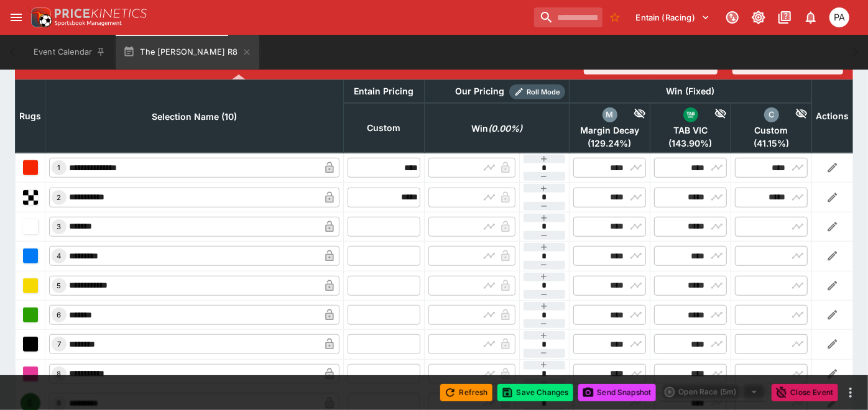 The image size is (868, 410). I want to click on button: open drawer, so click(16, 18).